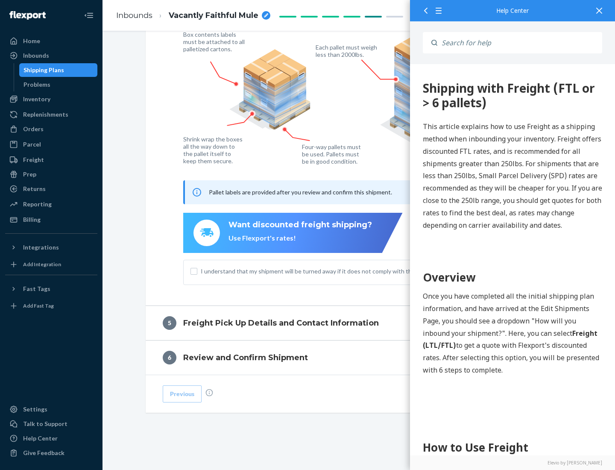  Describe the element at coordinates (51, 247) in the screenshot. I see `button: Integrations` at that location.